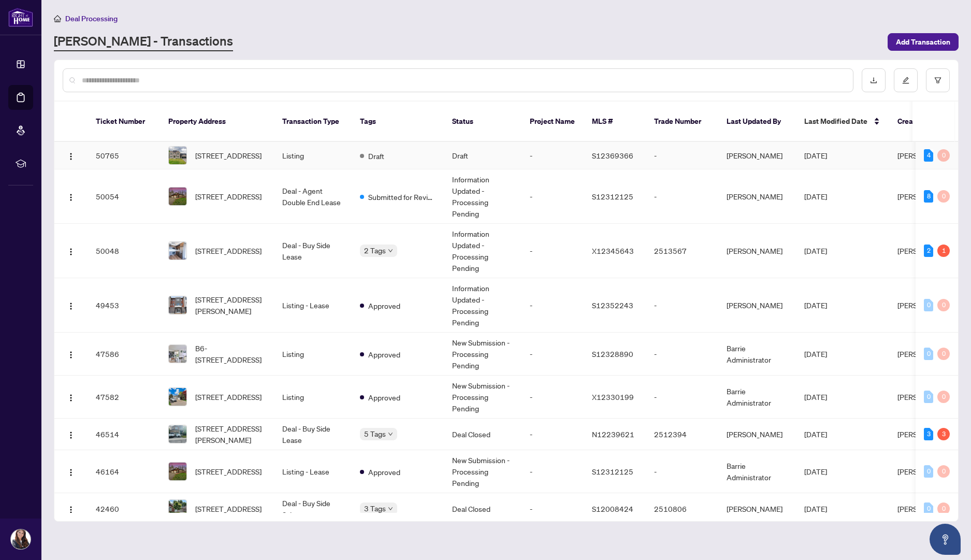  I want to click on td: 50054, so click(124, 197).